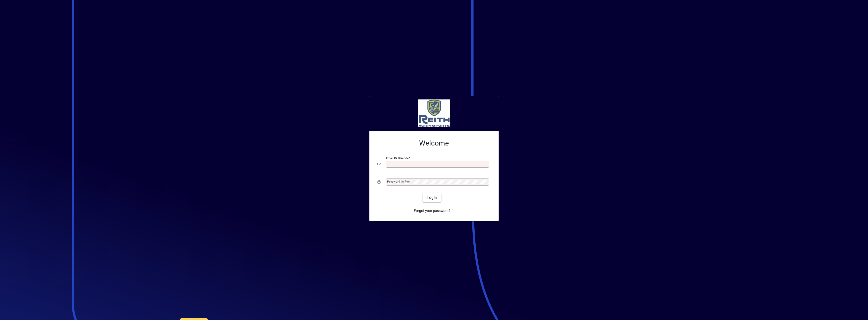 This screenshot has width=868, height=320. I want to click on span: Forgot your password?, so click(432, 211).